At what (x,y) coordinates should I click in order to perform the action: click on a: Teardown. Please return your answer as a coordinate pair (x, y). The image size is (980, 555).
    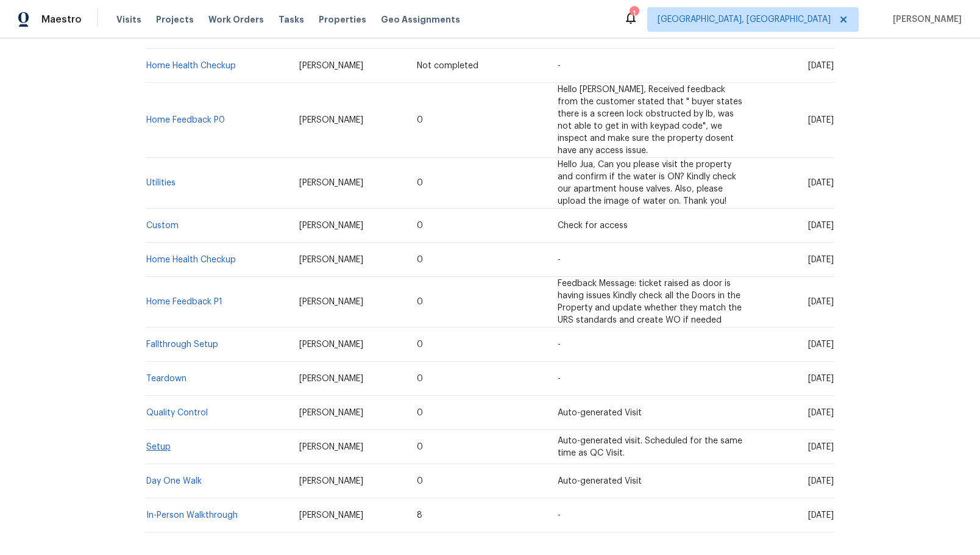
    Looking at the image, I should click on (166, 379).